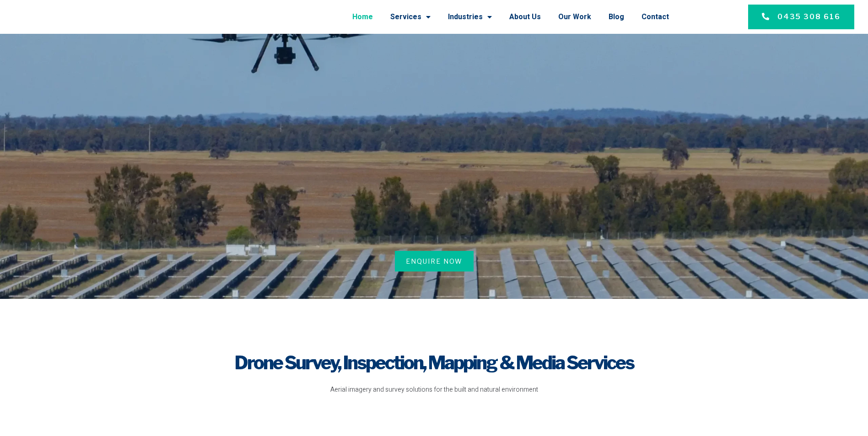 This screenshot has width=868, height=436. Describe the element at coordinates (362, 17) in the screenshot. I see `a: Home` at that location.